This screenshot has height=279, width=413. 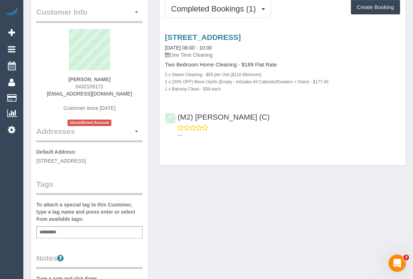 I want to click on span: Completed Bookings (1), so click(x=215, y=9).